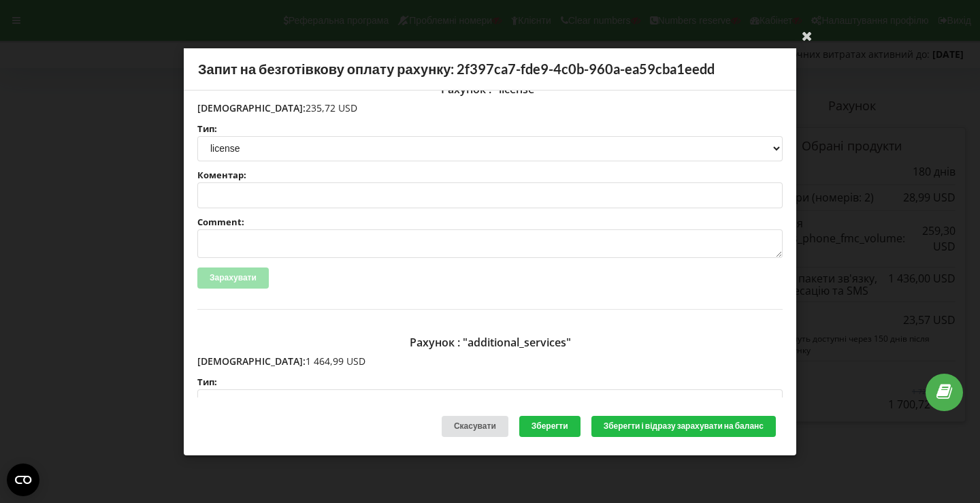  Describe the element at coordinates (550, 426) in the screenshot. I see `button: Зберегти` at that location.